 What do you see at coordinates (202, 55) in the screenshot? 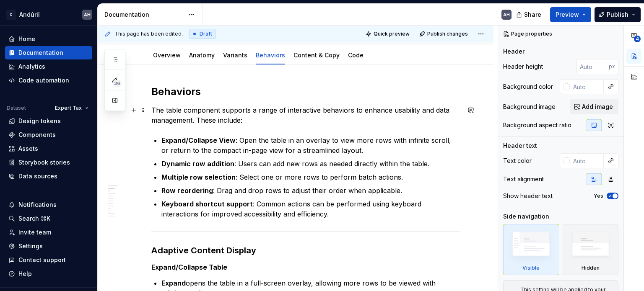
I see `a: Anatomy` at bounding box center [202, 55].